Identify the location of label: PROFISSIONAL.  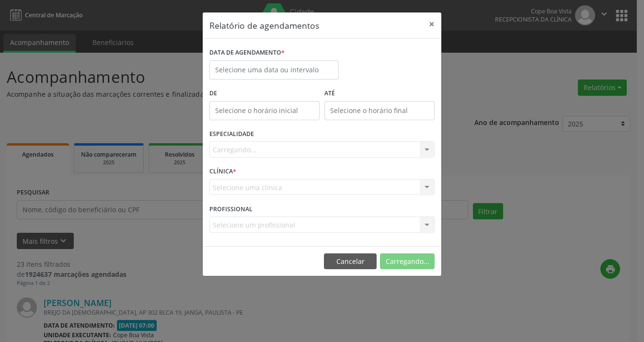
(231, 208).